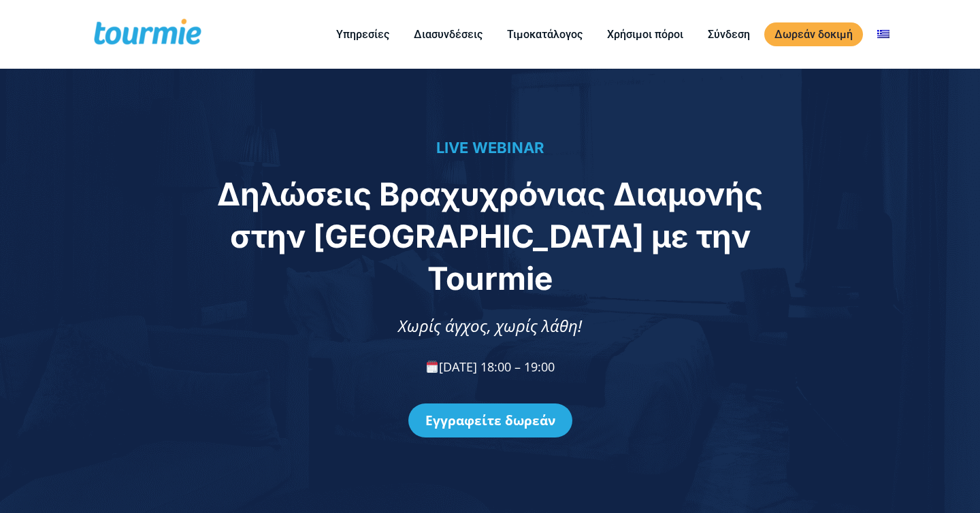 The image size is (980, 513). Describe the element at coordinates (490, 148) in the screenshot. I see `span: LIVE WEBINAR` at that location.